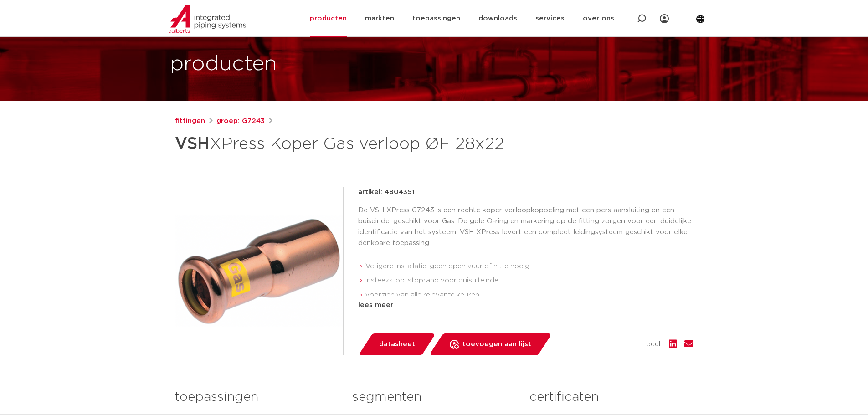  Describe the element at coordinates (259, 271) in the screenshot. I see `img: Product Image for VSH XPress Koper Gas verloop ØF 28x22` at that location.